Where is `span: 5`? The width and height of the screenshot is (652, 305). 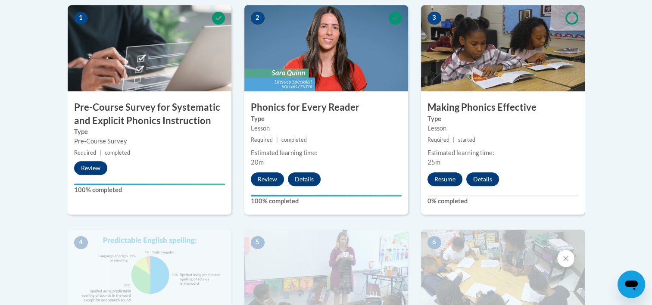
span: 5 is located at coordinates (258, 243).